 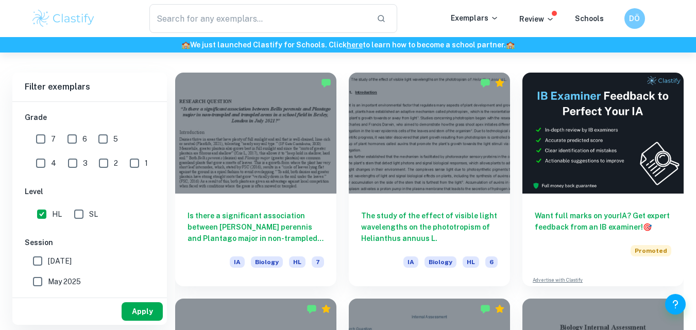 I want to click on span: 2, so click(x=116, y=163).